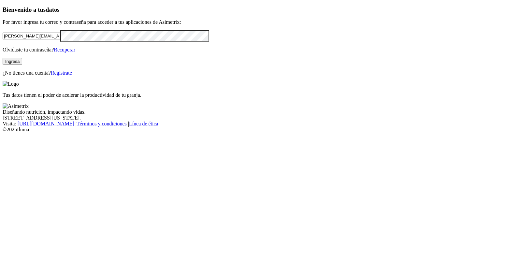 The width and height of the screenshot is (532, 258). Describe the element at coordinates (16, 106) in the screenshot. I see `img: Asimetrix` at that location.